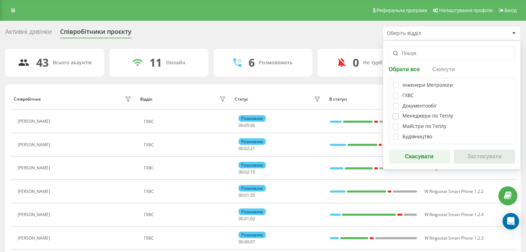 The image size is (526, 252). Describe the element at coordinates (96, 33) in the screenshot. I see `div: Співробітники проєкту` at that location.